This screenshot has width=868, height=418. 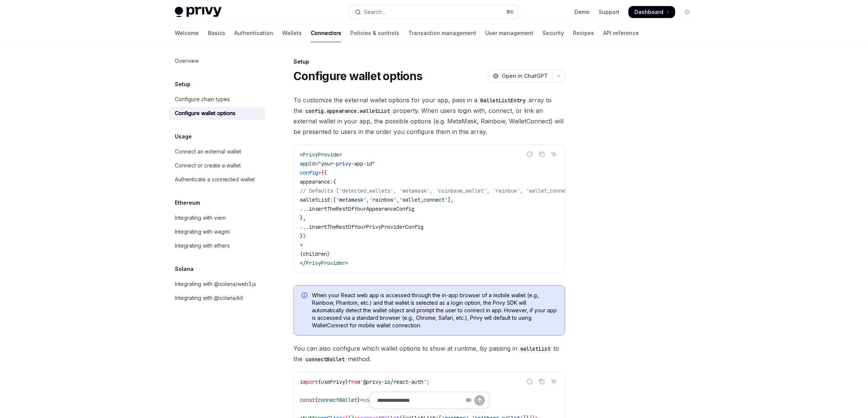 I want to click on div: Integrating with @solana/web3.js, so click(x=216, y=284).